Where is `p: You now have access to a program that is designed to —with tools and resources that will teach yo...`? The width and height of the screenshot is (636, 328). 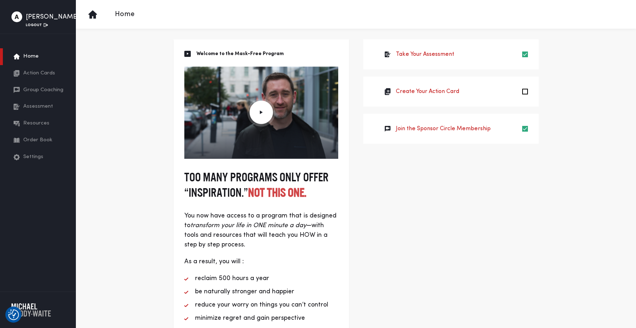
p: You now have access to a program that is designed to —with tools and resources that will teach yo... is located at coordinates (261, 231).